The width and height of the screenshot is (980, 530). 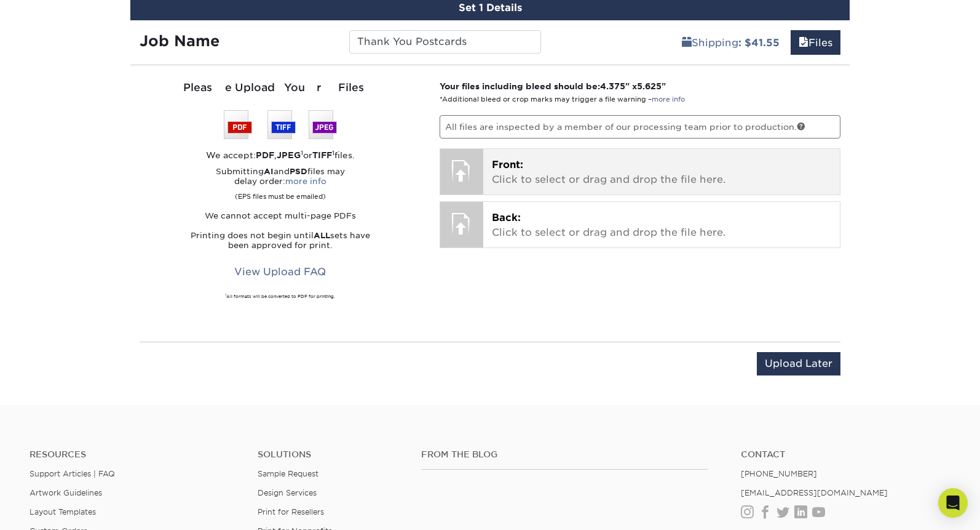 I want to click on span: Front:, so click(x=507, y=165).